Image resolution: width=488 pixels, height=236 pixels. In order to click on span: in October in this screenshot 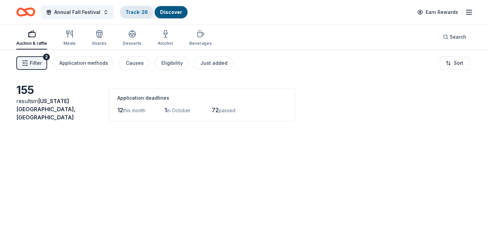, I will do `click(179, 110)`.